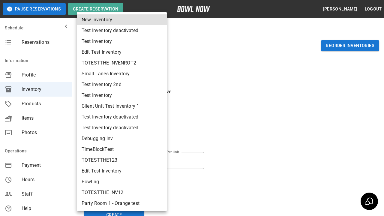  What do you see at coordinates (122, 149) in the screenshot?
I see `li: TimeBlockTest` at bounding box center [122, 149].